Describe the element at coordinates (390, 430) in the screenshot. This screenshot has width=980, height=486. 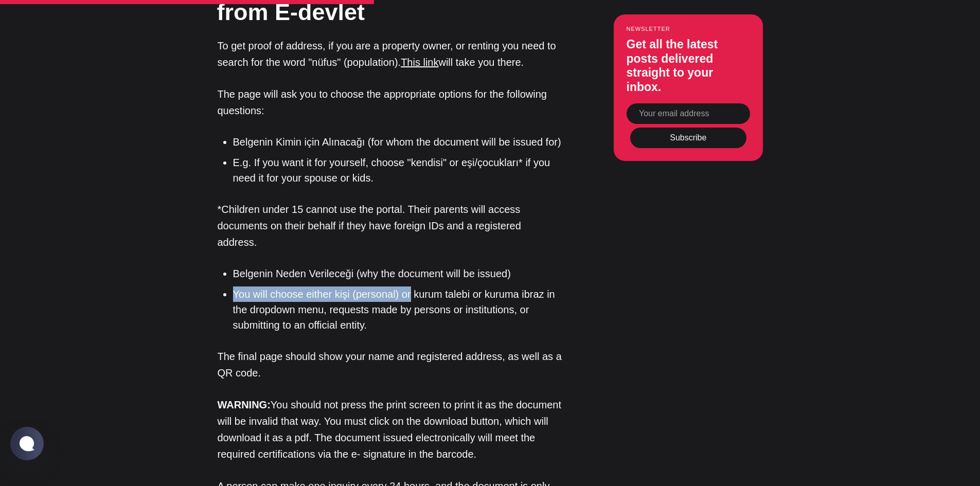
I see `p: You should not press the print screen to print it as the document will be invalid that way. You m...` at that location.